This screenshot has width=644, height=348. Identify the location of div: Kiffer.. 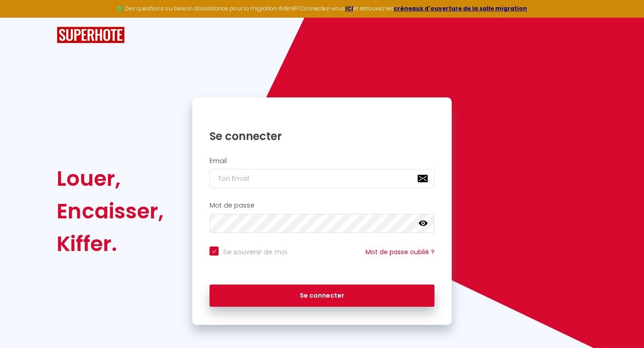
(110, 244).